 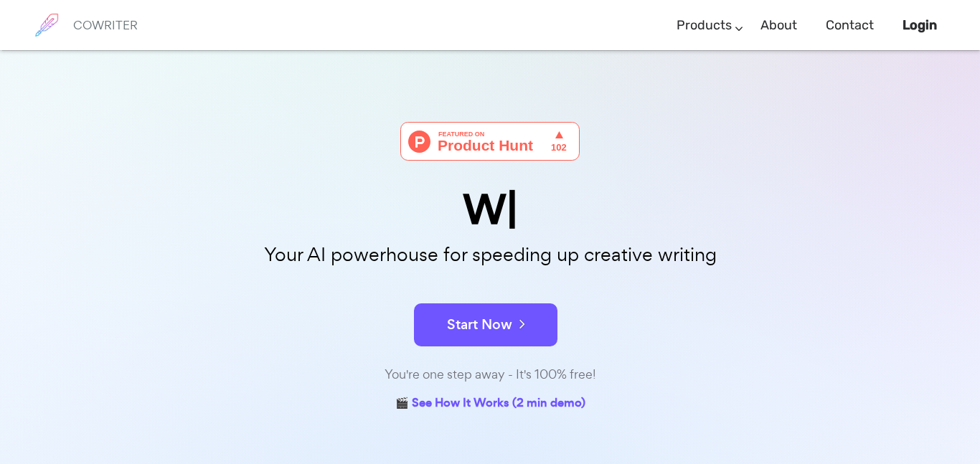 I want to click on h6: COWRITER, so click(x=106, y=25).